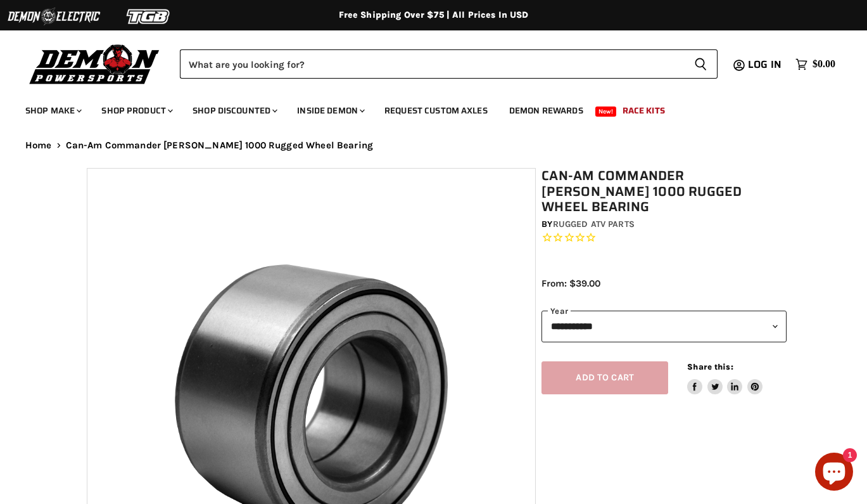 This screenshot has height=504, width=867. Describe the element at coordinates (664, 224) in the screenshot. I see `div: by` at that location.